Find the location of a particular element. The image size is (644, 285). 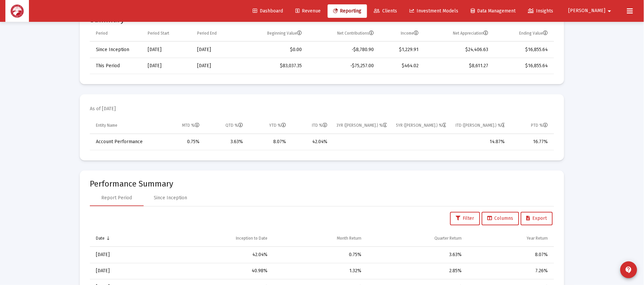

img: Dashboard is located at coordinates (17, 11).